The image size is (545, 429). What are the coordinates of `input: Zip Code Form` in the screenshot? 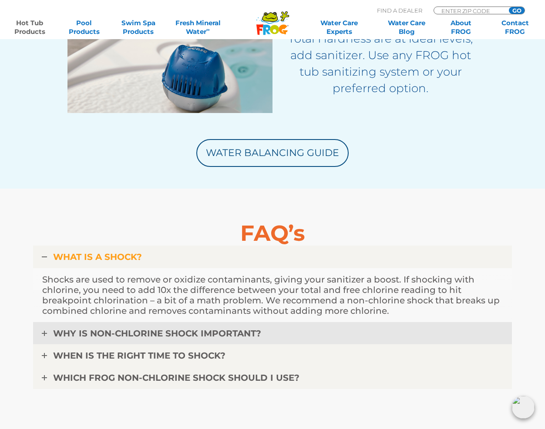 It's located at (469, 10).